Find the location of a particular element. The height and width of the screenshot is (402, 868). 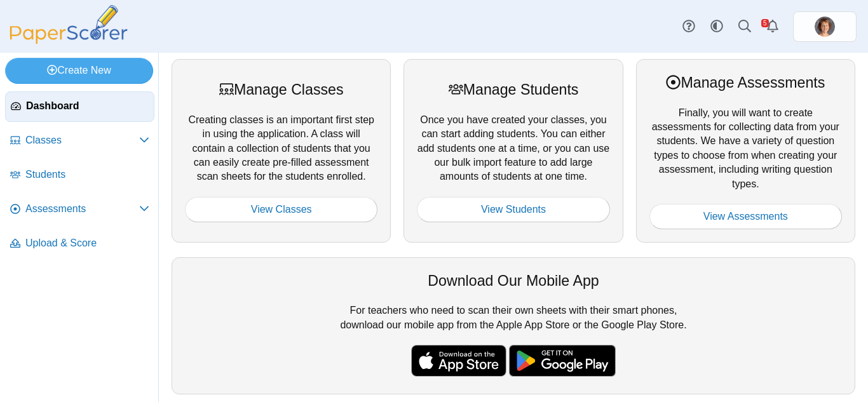

a: PaperScorer is located at coordinates (68, 40).